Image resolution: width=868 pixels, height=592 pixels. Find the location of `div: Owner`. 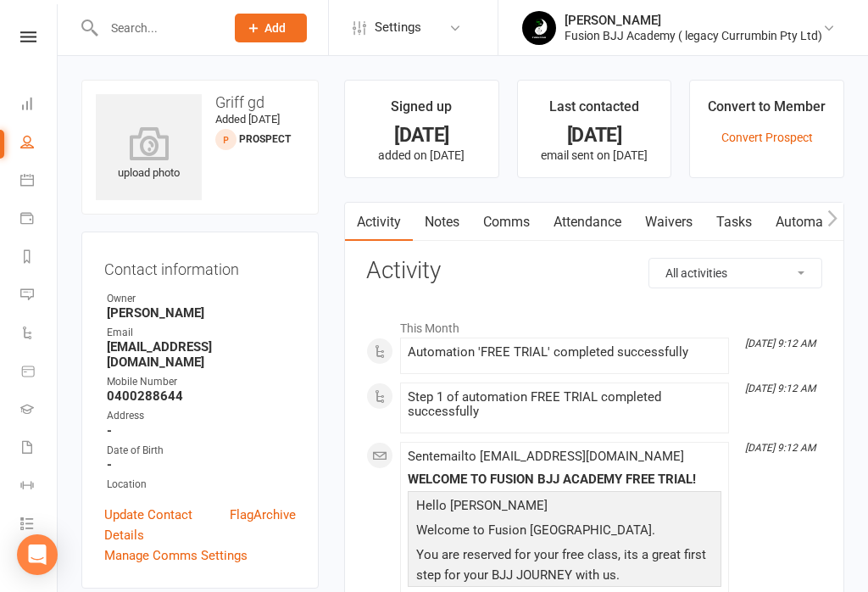

div: Owner is located at coordinates (201, 299).